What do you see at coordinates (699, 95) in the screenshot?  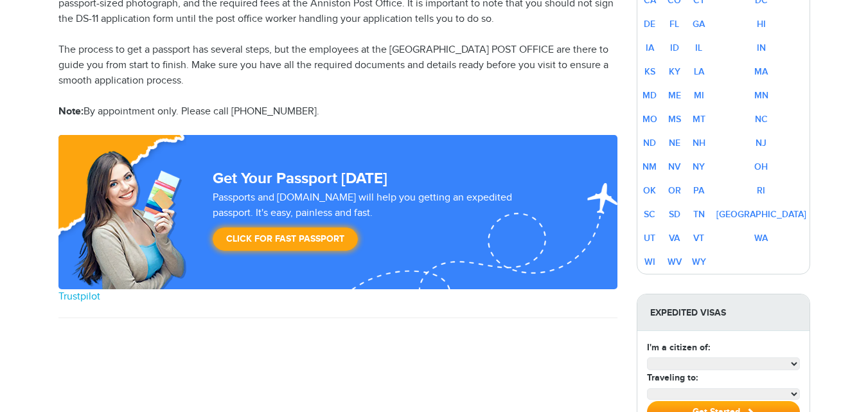 I see `a: MI` at bounding box center [699, 95].